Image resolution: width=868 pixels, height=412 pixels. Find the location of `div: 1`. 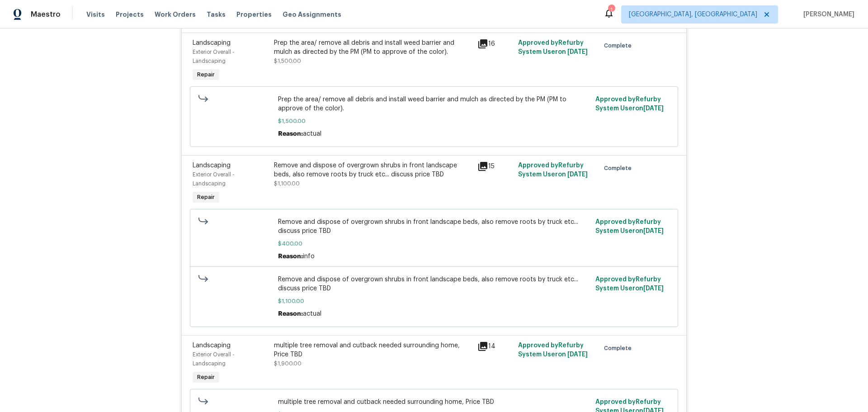

div: 1 is located at coordinates (611, 10).